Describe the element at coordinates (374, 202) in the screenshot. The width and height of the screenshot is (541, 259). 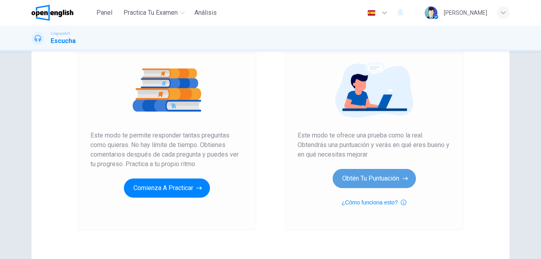
I see `button: ¿Cómo funciona esto?` at that location.